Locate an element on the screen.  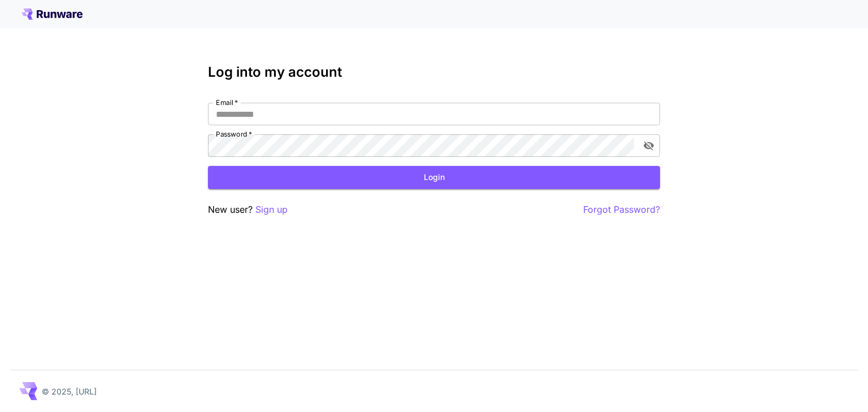
button: Sign up is located at coordinates (272, 210).